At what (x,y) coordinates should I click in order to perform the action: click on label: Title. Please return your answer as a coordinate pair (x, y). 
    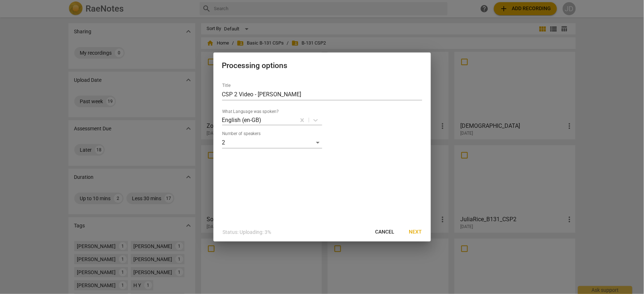
    Looking at the image, I should click on (226, 86).